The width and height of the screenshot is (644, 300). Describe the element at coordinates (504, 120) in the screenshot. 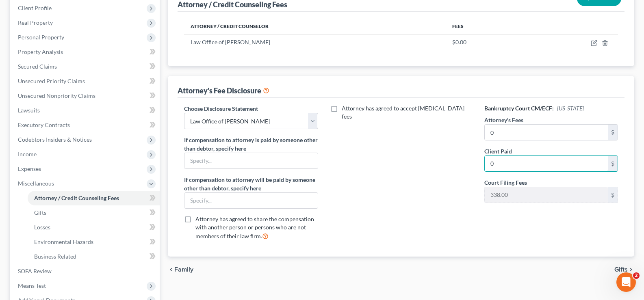

I see `label: Attorney's Fees` at that location.